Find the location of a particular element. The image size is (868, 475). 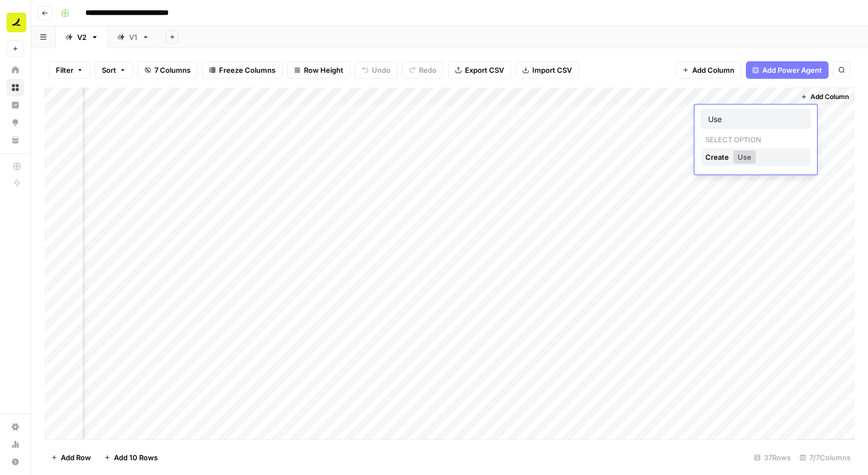

span: Add Power Agent is located at coordinates (792, 70).